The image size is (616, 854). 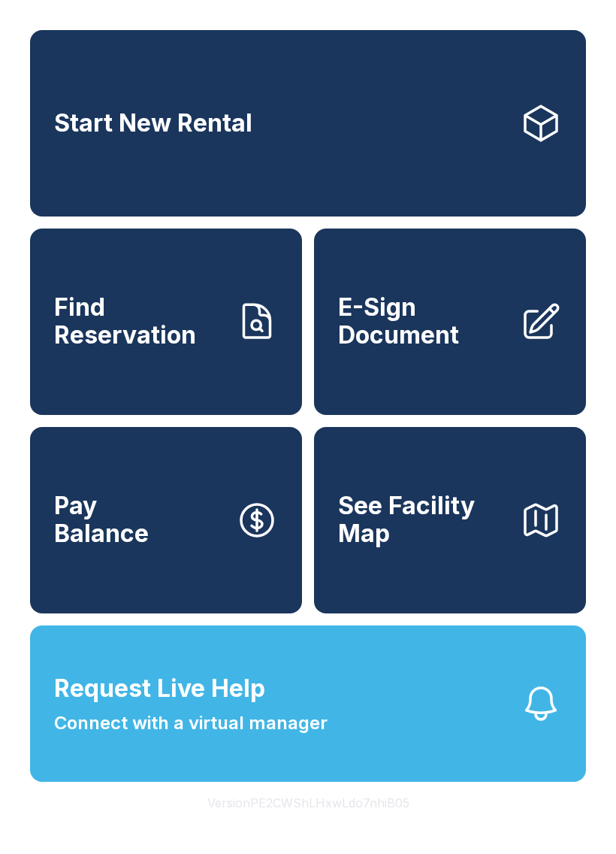 What do you see at coordinates (308, 704) in the screenshot?
I see `button: Request Live HelpConnect with a virtual manager` at bounding box center [308, 704].